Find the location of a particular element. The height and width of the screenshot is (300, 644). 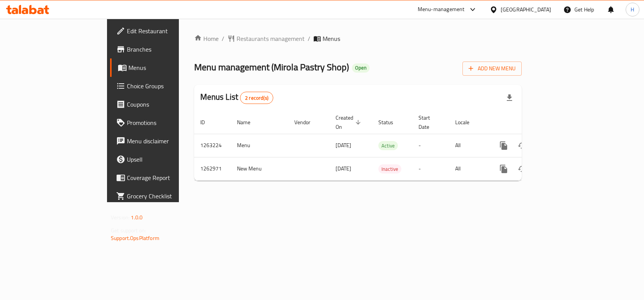

a: Grocery Checklist is located at coordinates (162, 196).